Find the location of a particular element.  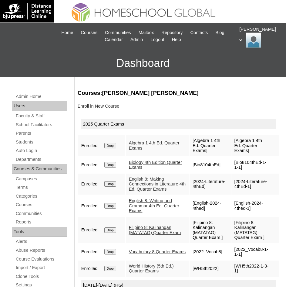

td: [Bio8104thEd-1-1-1] is located at coordinates (252, 165).